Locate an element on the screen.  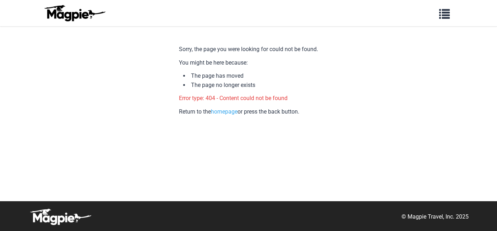
p: © Magpie Travel, Inc. 2025 is located at coordinates (435, 217).